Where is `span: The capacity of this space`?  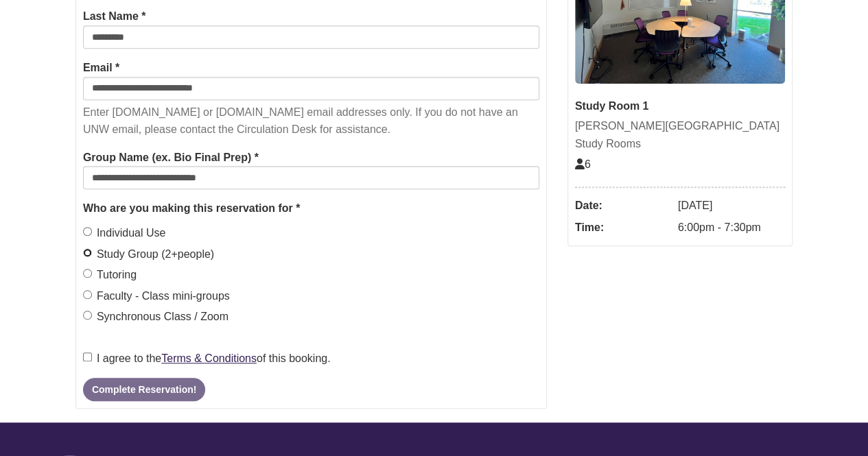 span: The capacity of this space is located at coordinates (582, 164).